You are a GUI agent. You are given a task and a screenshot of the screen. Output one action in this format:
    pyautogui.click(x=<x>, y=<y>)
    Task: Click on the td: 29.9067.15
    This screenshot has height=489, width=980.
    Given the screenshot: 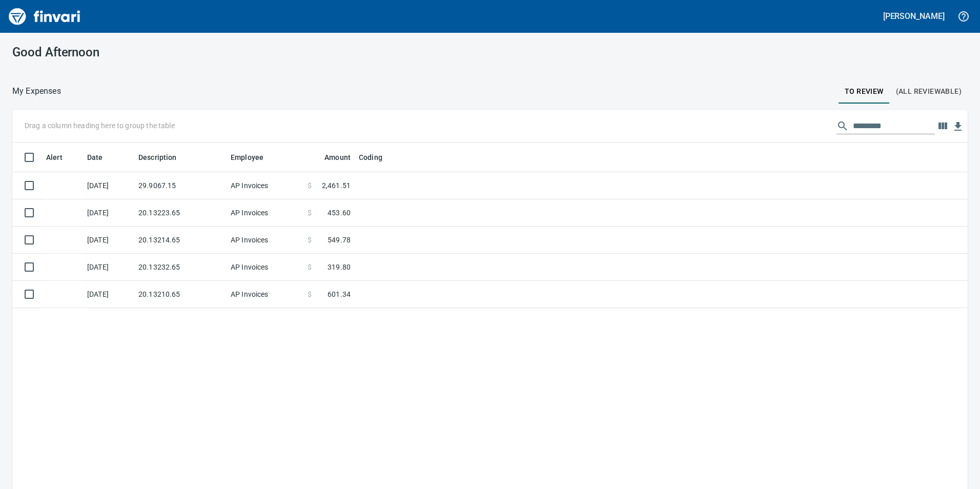 What is the action you would take?
    pyautogui.click(x=181, y=186)
    